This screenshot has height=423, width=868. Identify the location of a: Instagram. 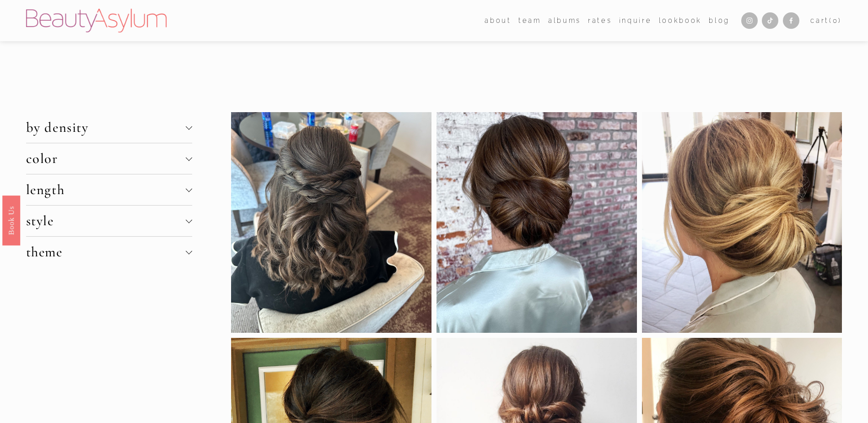
(750, 21).